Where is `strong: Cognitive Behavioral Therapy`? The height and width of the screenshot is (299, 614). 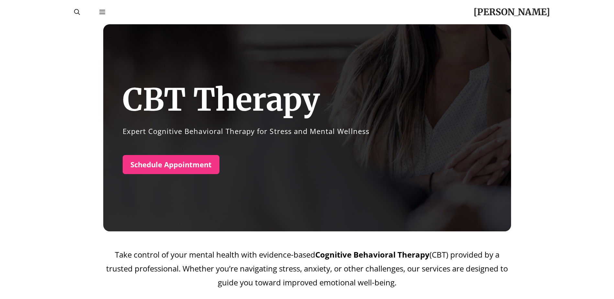
strong: Cognitive Behavioral Therapy is located at coordinates (372, 254).